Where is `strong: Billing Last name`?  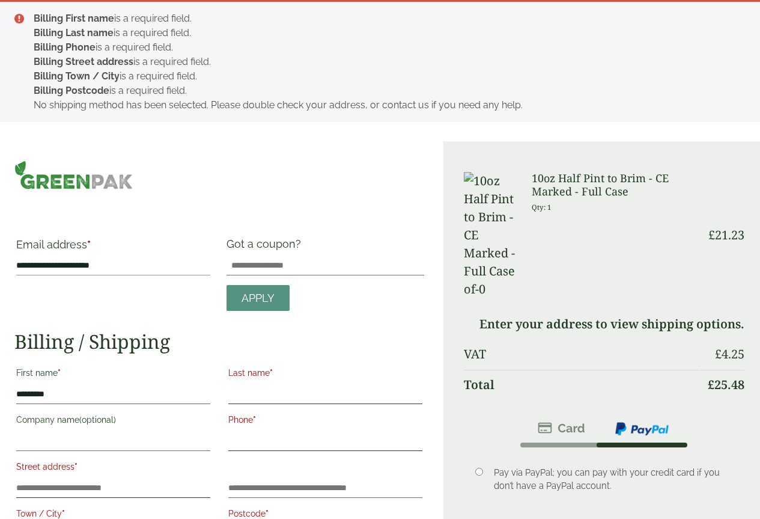 strong: Billing Last name is located at coordinates (73, 32).